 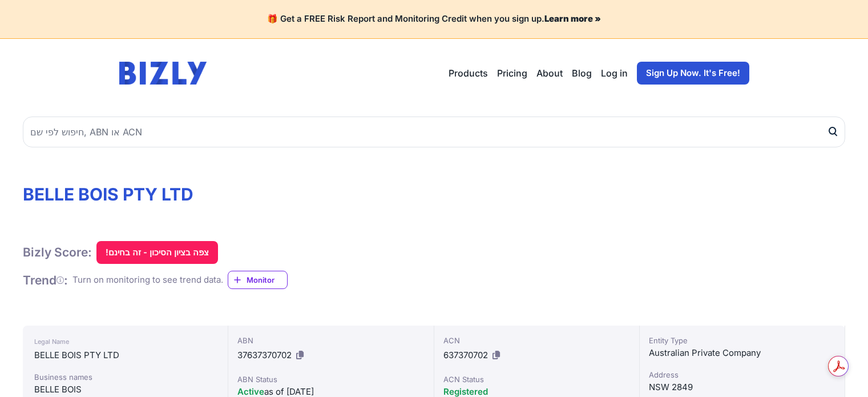 What do you see at coordinates (572, 19) in the screenshot?
I see `strong: Learn more »` at bounding box center [572, 19].